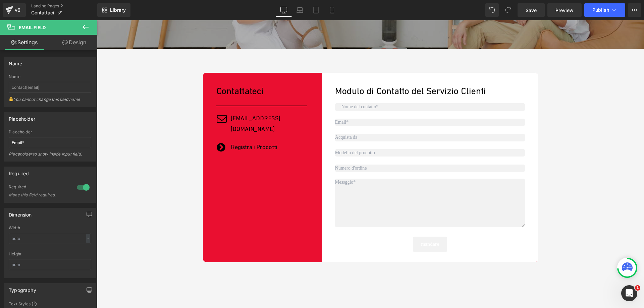 Image resolution: width=644 pixels, height=308 pixels. What do you see at coordinates (64, 6) in the screenshot?
I see `a: Landing Pages` at bounding box center [64, 6].